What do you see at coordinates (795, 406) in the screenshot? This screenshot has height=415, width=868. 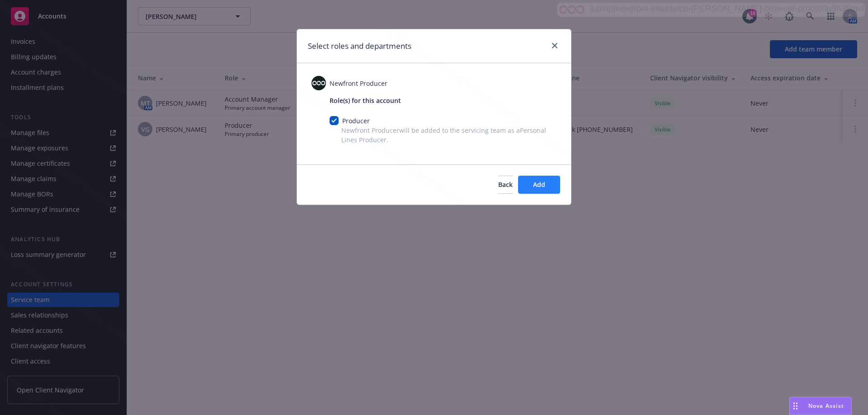 I see `div: Drag to move` at bounding box center [795, 406].